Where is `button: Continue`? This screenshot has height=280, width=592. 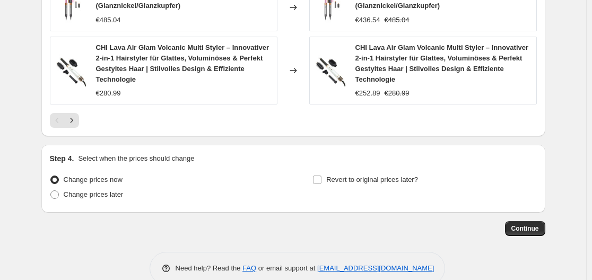 button: Continue is located at coordinates (525, 228).